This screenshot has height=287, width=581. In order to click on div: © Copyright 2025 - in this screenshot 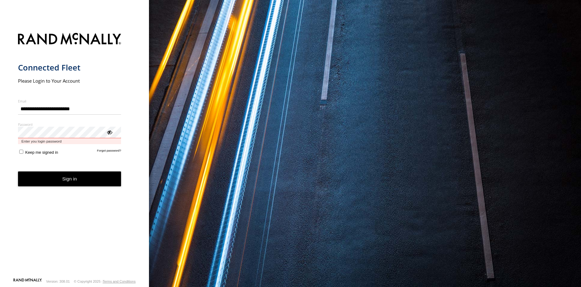, I will do `click(105, 281)`.